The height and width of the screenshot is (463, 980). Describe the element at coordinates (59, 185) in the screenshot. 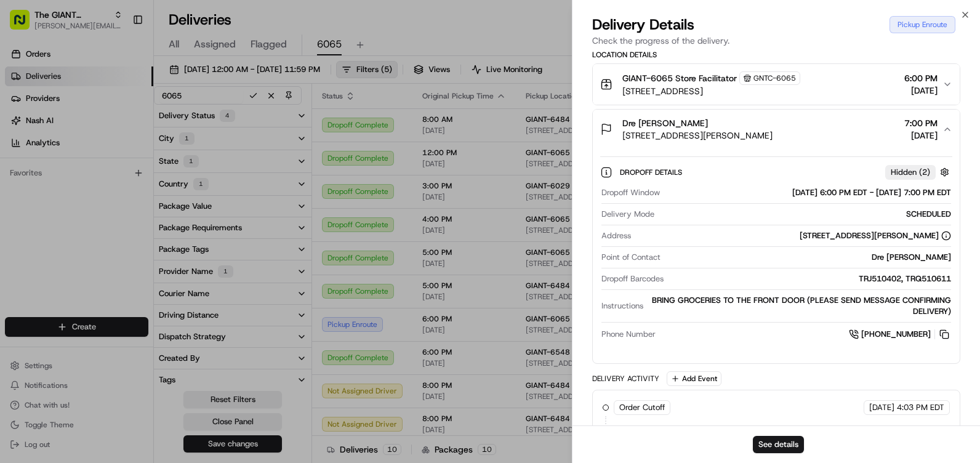

I see `span: Knowledge Base` at that location.